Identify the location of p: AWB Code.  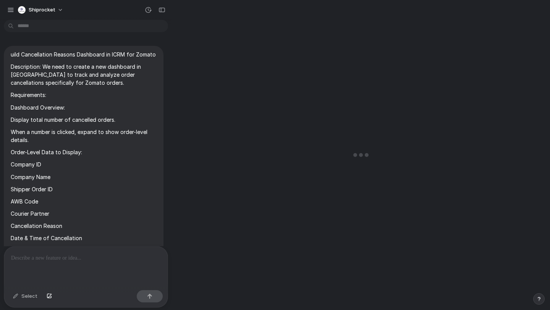
(84, 201).